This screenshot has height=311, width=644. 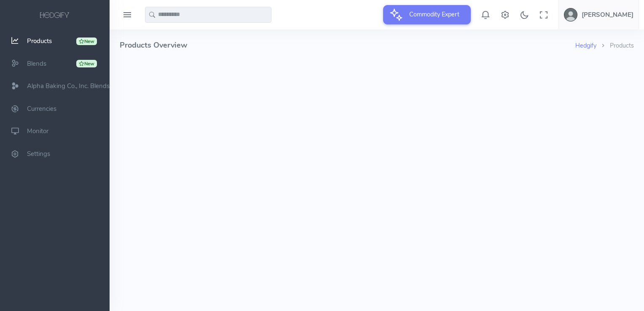 What do you see at coordinates (38, 154) in the screenshot?
I see `span: Settings` at bounding box center [38, 154].